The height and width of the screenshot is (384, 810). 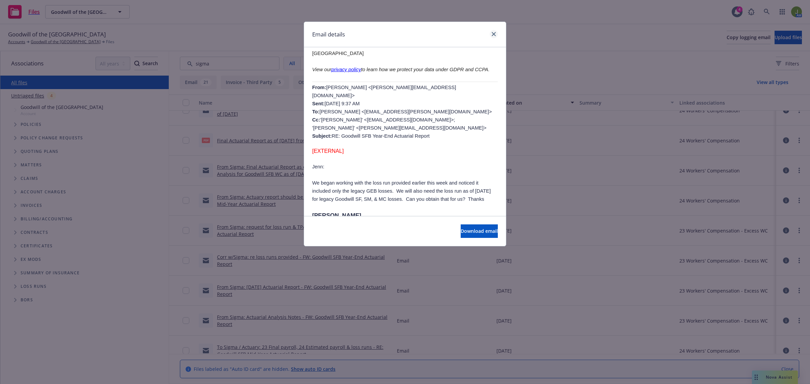 What do you see at coordinates (318, 104) in the screenshot?
I see `b: Sent:` at bounding box center [318, 104].